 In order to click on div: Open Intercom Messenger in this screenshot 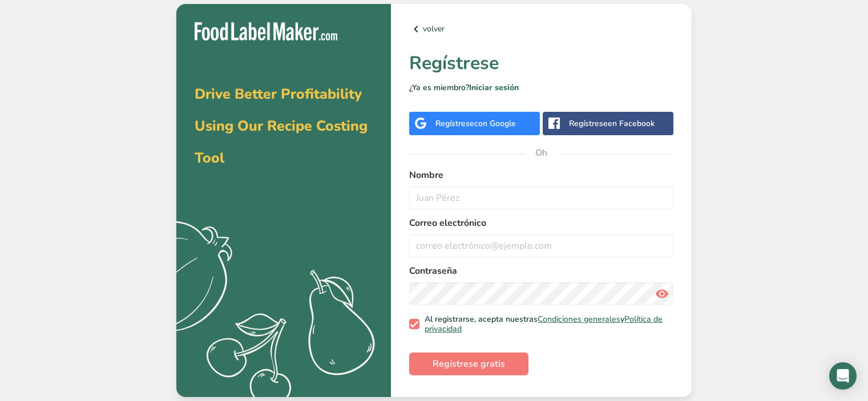, I will do `click(843, 376)`.